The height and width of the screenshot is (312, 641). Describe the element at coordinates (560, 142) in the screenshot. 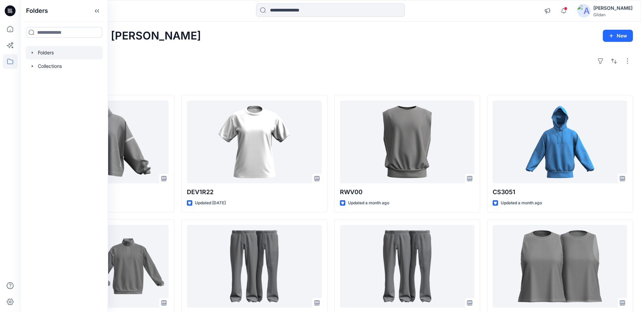

I see `a: CS3051` at that location.